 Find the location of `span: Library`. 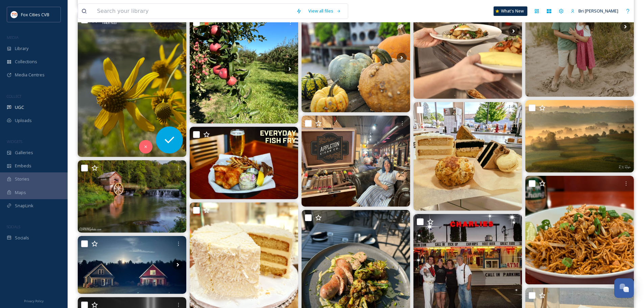

span: Library is located at coordinates (22, 48).